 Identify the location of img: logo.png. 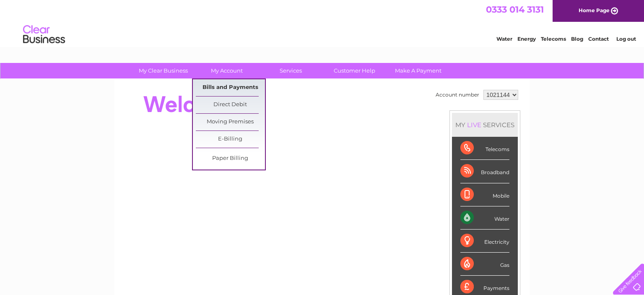
(44, 35).